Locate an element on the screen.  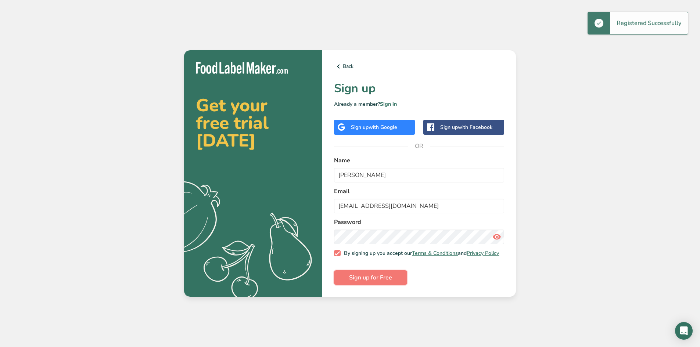
h1: Sign up is located at coordinates (419, 89).